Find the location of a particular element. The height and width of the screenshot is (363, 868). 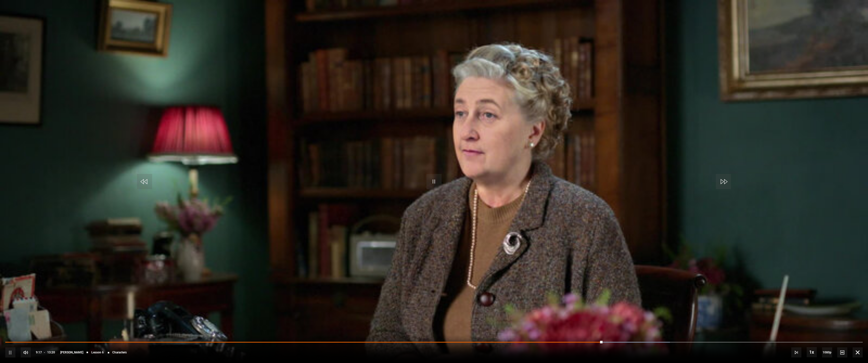

button: Pause is located at coordinates (10, 353).